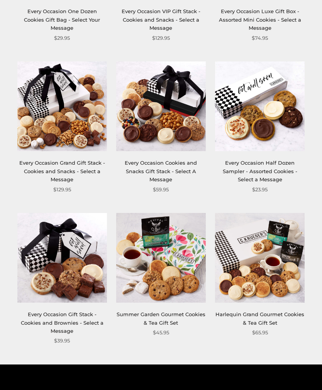 The width and height of the screenshot is (322, 390). I want to click on span: $45.95, so click(161, 333).